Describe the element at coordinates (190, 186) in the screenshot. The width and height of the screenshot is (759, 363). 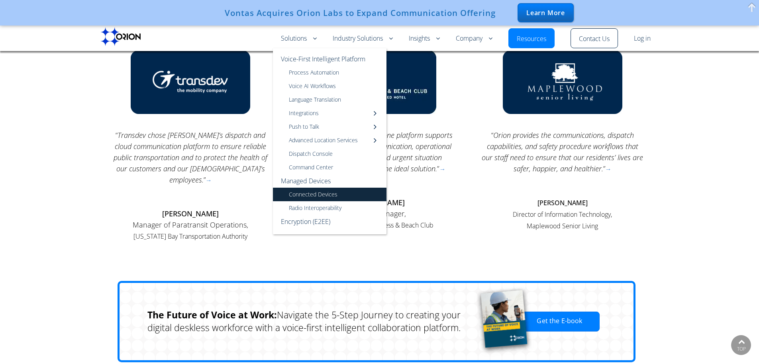
I see `p: “ ” Manager of Paratransit Operations,` at that location.